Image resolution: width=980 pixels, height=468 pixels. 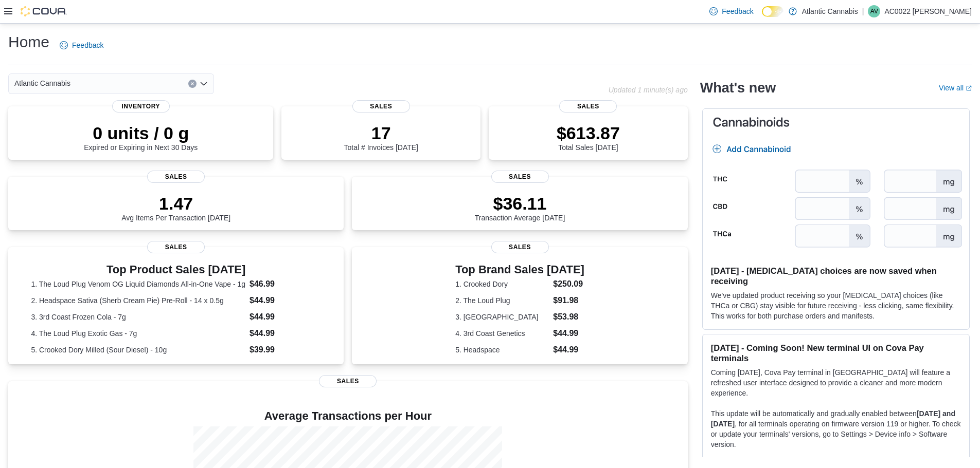 I want to click on dt: 1. Crooked Dory, so click(x=502, y=284).